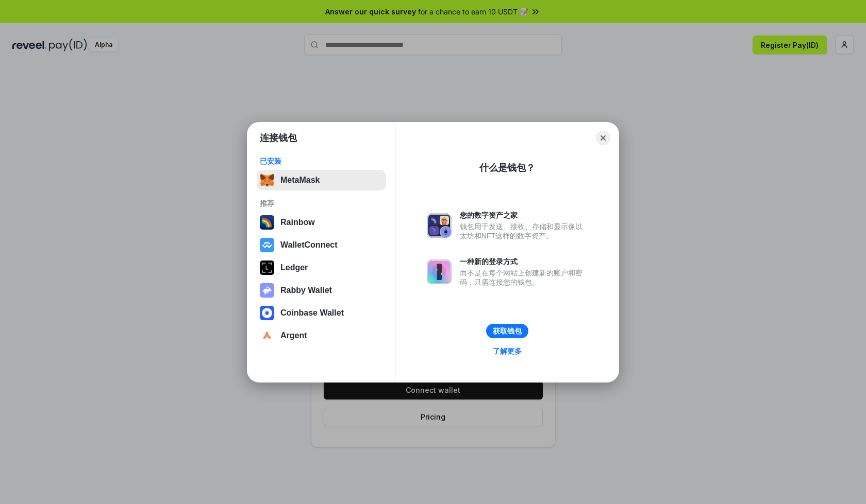 The width and height of the screenshot is (866, 504). What do you see at coordinates (321, 204) in the screenshot?
I see `div: 推荐` at bounding box center [321, 204].